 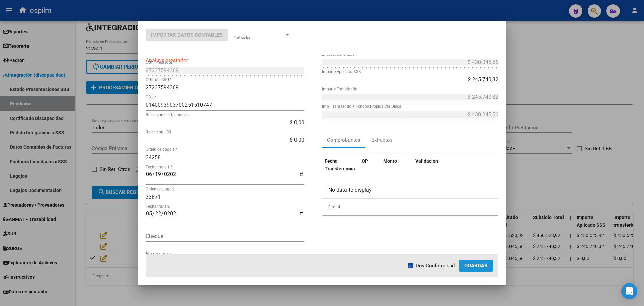 I want to click on button: Importar Datos Contables, so click(x=187, y=35).